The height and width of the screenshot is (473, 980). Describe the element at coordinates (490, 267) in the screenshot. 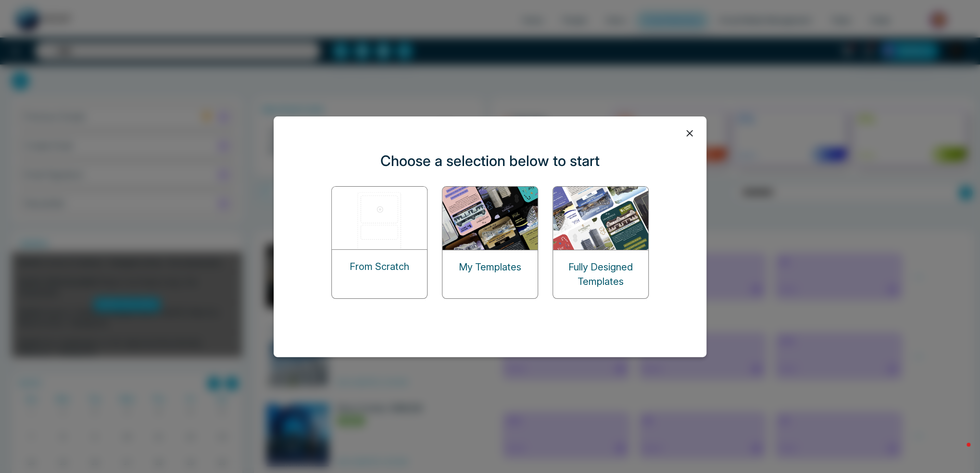

I see `p: My Templates` at that location.